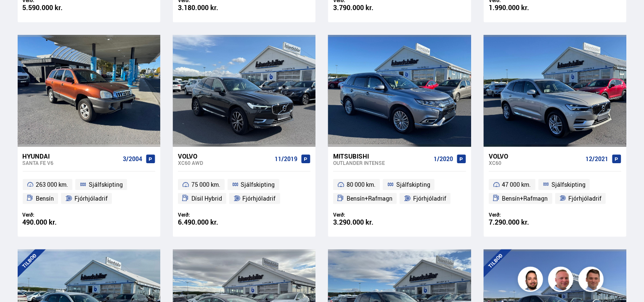 The width and height of the screenshot is (644, 302). What do you see at coordinates (399, 192) in the screenshot?
I see `a: Mitsubishi Outlander INTENSE 1/2020 80 000 km. Sjálfskipting Bensín+Rafmagn Fjórhjóladrif Verð: 3...` at bounding box center [399, 192].